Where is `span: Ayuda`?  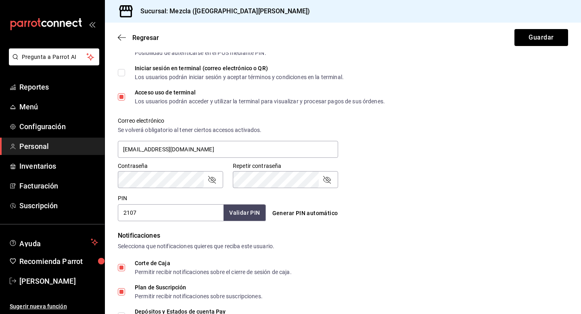 span: Ayuda is located at coordinates (53, 242).